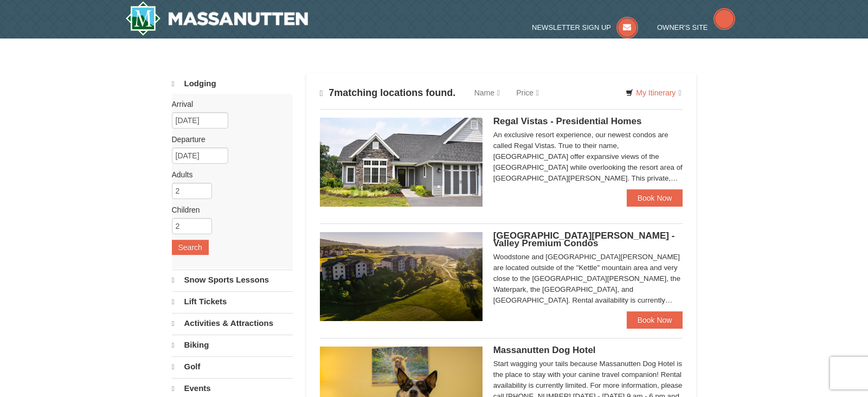 The image size is (868, 397). I want to click on span: Newsletter Sign Up, so click(571, 27).